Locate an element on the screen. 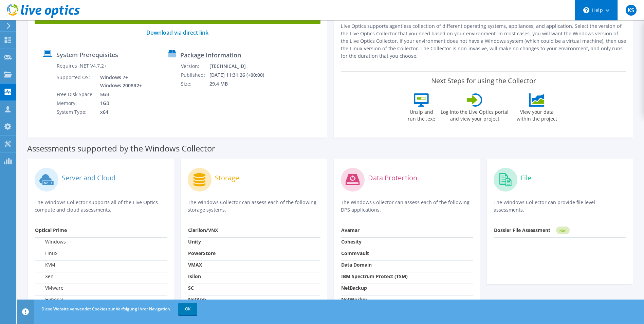 The height and width of the screenshot is (324, 644). strong: NetWorker is located at coordinates (354, 299).